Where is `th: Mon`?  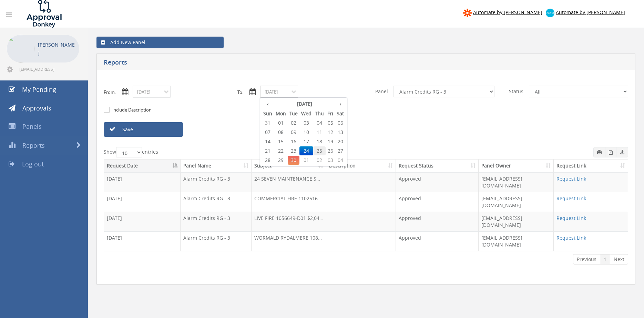
th: Mon is located at coordinates (281, 113).